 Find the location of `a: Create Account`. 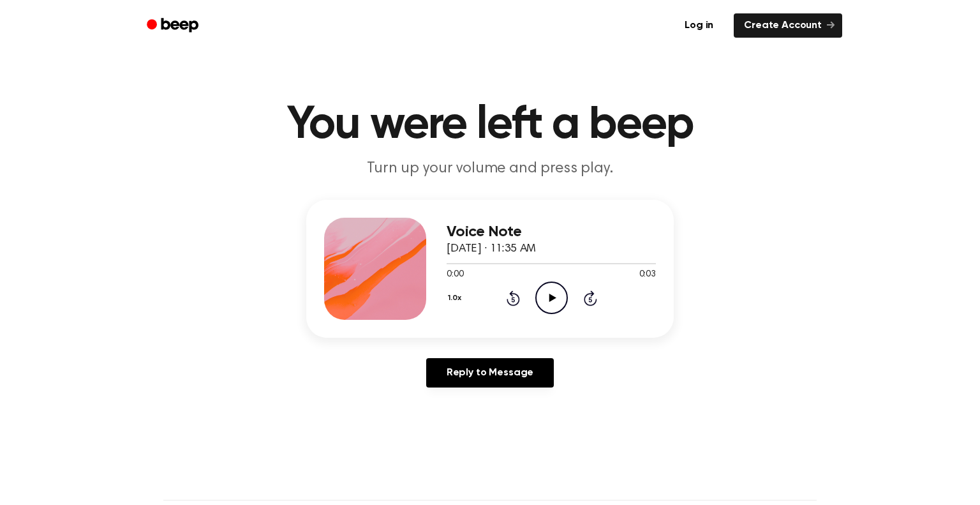

a: Create Account is located at coordinates (788, 25).